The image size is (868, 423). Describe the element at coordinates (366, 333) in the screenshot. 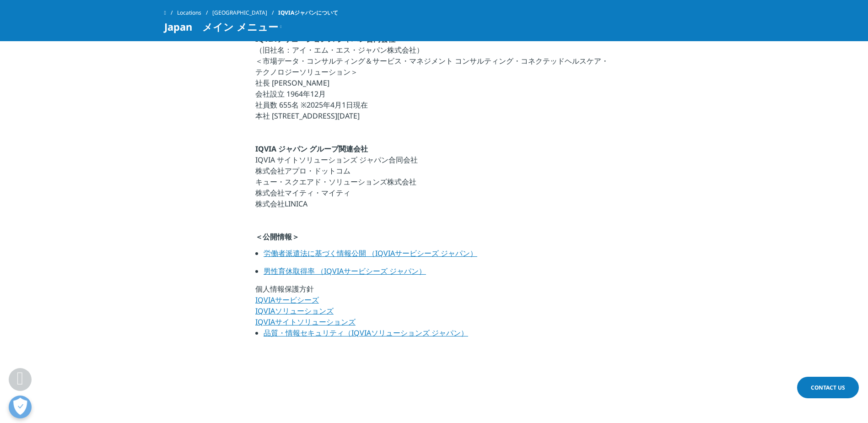

I see `a: 品質・情報セキュリティ（IQVIAソリューションズ ジャパン）` at that location.